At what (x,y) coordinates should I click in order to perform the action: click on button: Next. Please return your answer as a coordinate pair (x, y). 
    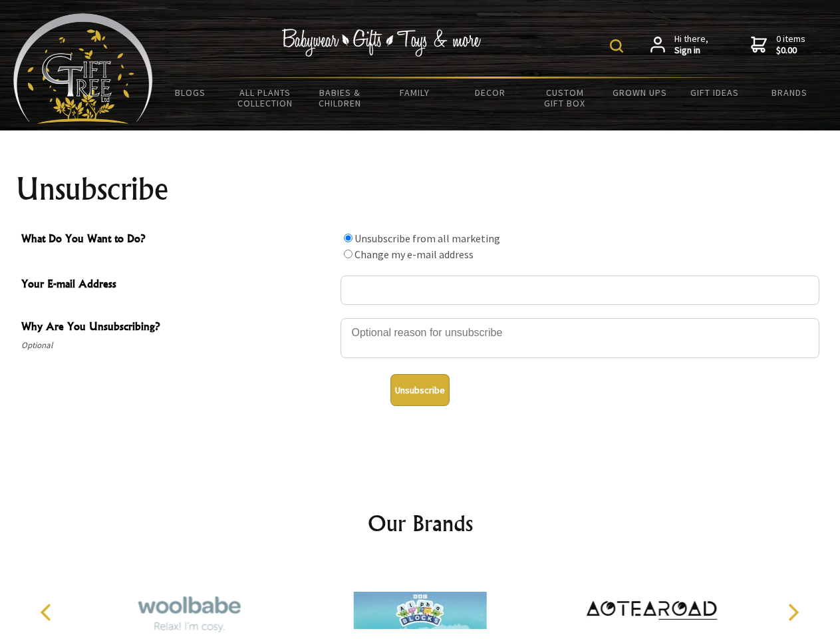
    Looking at the image, I should click on (793, 612).